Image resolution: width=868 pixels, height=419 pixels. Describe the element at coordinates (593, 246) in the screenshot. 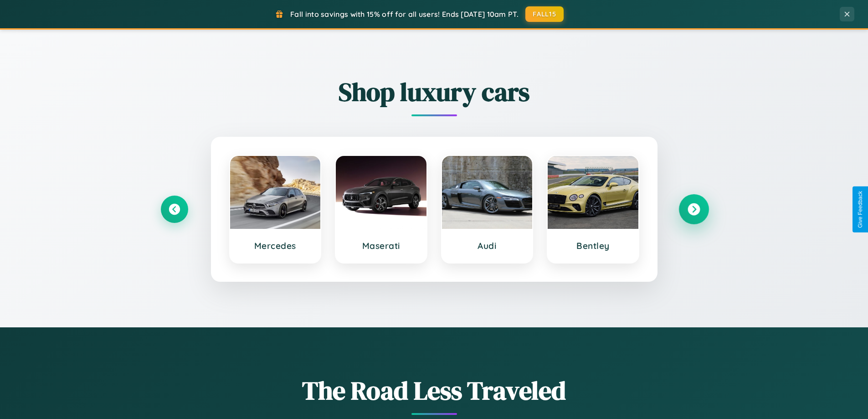

I see `h3: Bentley` at that location.